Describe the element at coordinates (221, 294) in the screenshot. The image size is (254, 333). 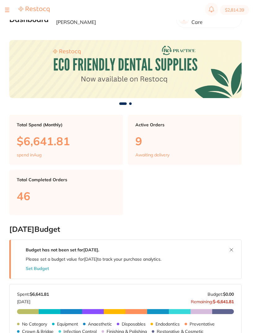
I see `p: Budget:` at that location.